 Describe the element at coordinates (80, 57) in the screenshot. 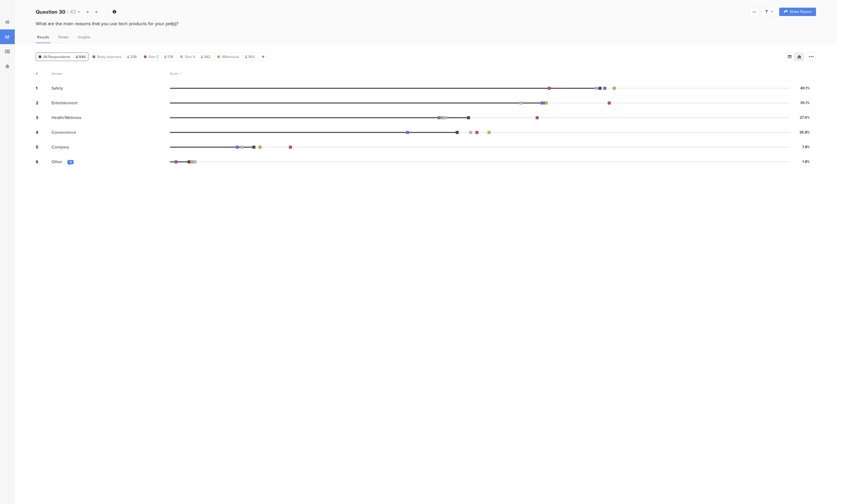

I see `span: 944` at that location.